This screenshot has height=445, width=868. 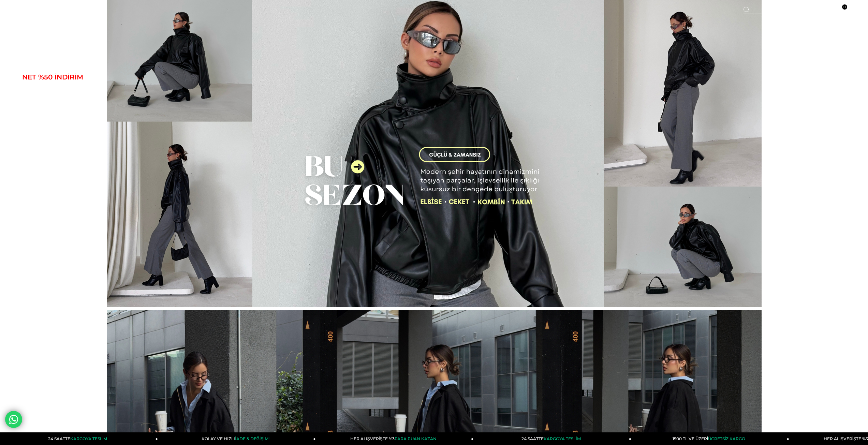 I want to click on a: TAKIM, so click(x=69, y=127).